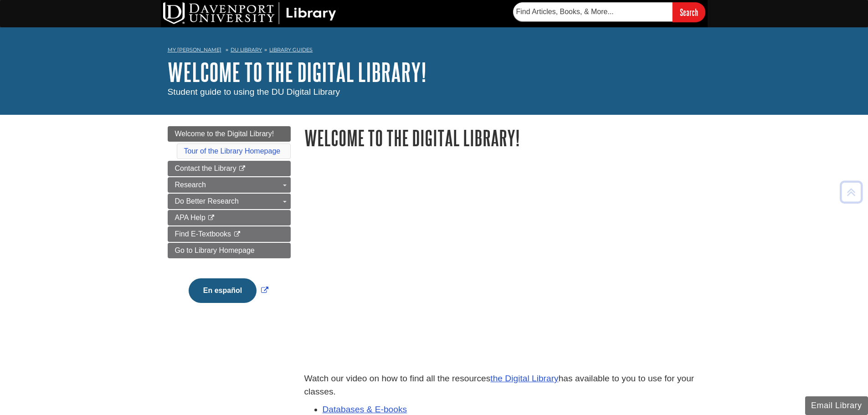 Image resolution: width=868 pixels, height=415 pixels. Describe the element at coordinates (836, 405) in the screenshot. I see `button: Email Library` at that location.